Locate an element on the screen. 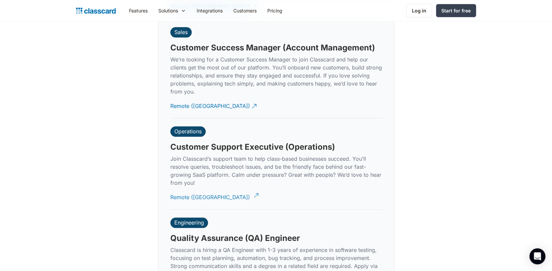  h3: Customer Success Manager (Account Management) is located at coordinates (273, 48).